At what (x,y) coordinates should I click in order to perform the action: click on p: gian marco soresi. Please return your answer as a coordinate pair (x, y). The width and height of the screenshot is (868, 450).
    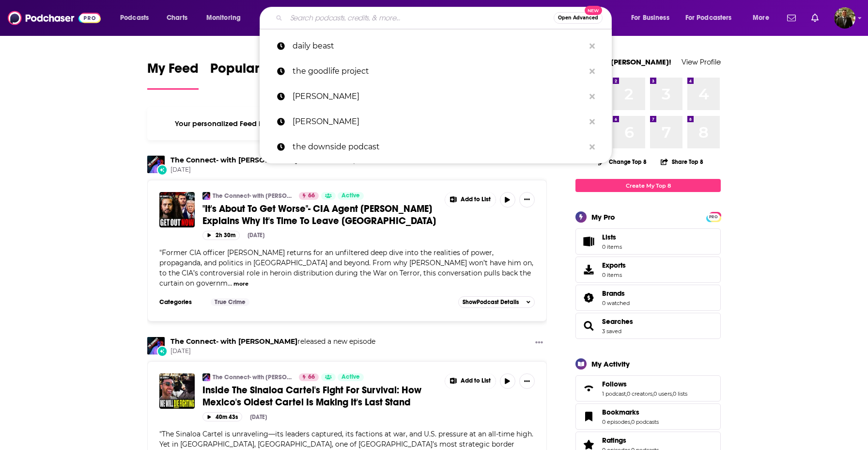
    Looking at the image, I should click on (438, 122).